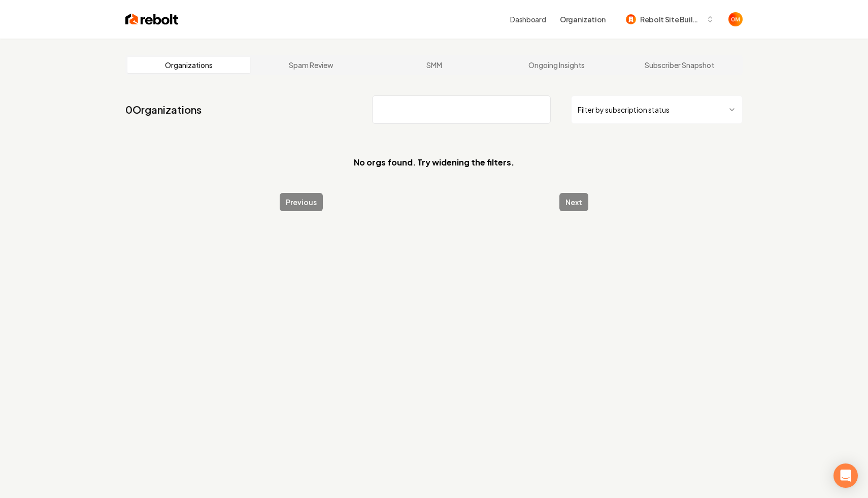 This screenshot has width=868, height=498. Describe the element at coordinates (671, 19) in the screenshot. I see `span: Rebolt Site Builder` at that location.